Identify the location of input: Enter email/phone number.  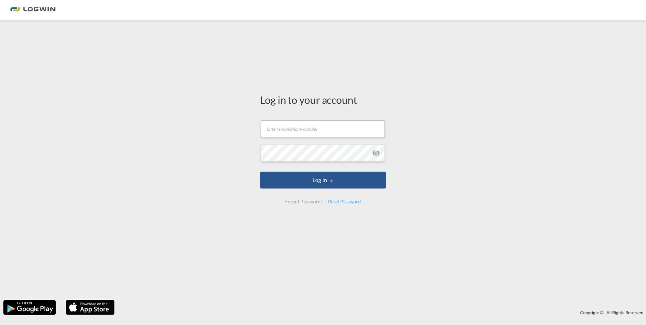
(323, 129).